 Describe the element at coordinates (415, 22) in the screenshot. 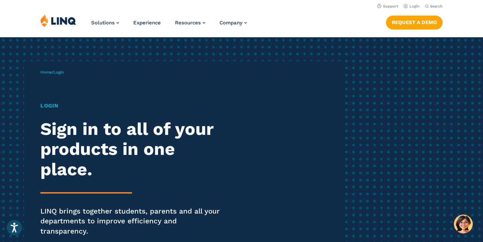

I see `a: Request a Demo` at that location.